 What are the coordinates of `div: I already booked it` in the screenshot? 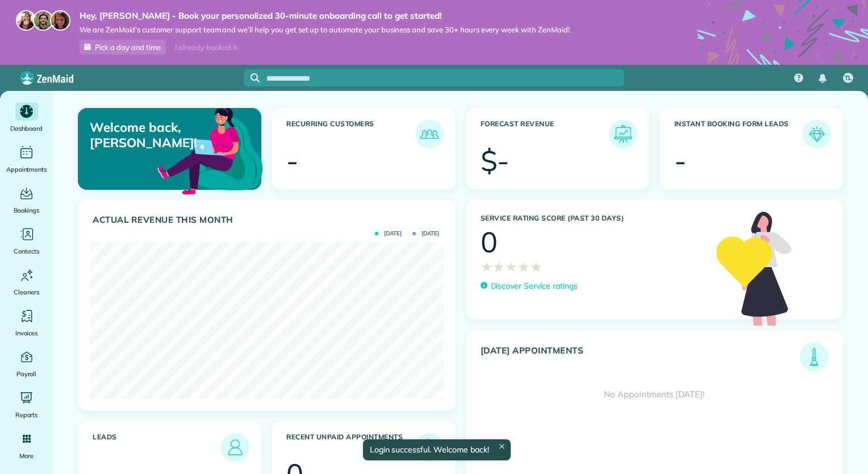 It's located at (206, 47).